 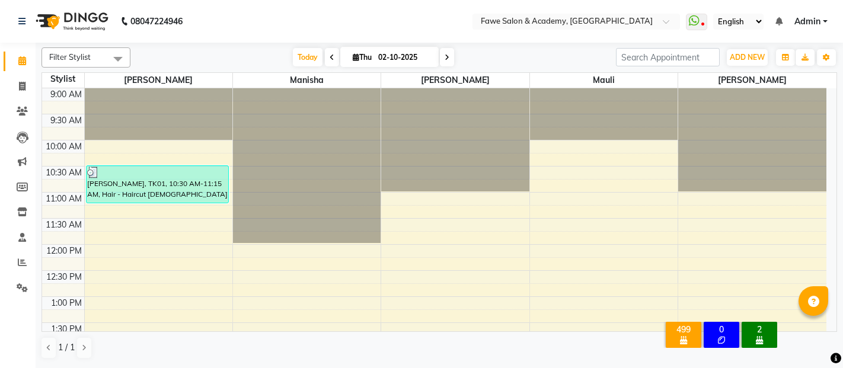 I want to click on button: ADD NEW, so click(x=747, y=57).